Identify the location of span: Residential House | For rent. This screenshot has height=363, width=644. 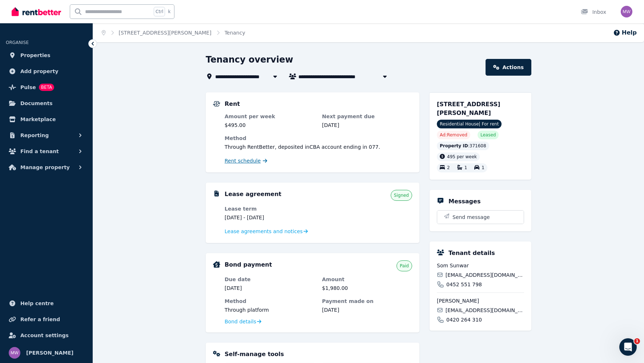
(469, 124).